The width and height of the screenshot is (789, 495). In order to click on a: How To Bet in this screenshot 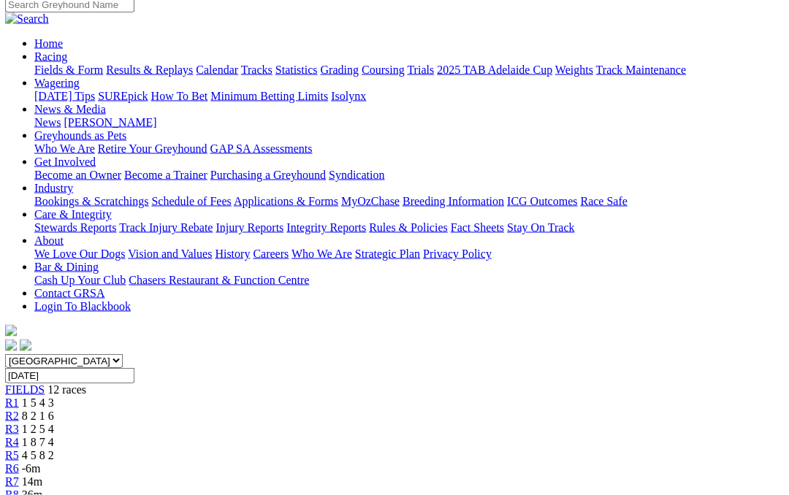, I will do `click(180, 96)`.